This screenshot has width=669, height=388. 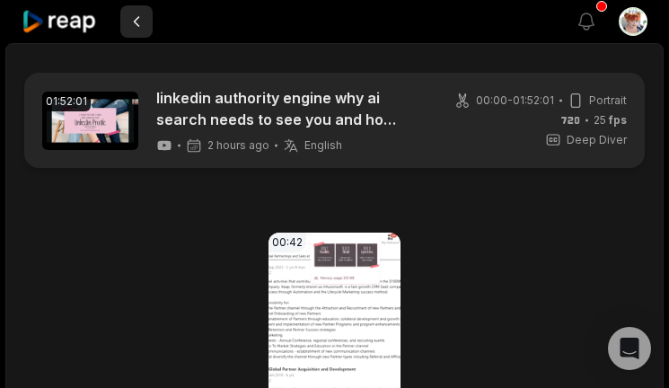 I want to click on span: Deep Diver, so click(x=596, y=140).